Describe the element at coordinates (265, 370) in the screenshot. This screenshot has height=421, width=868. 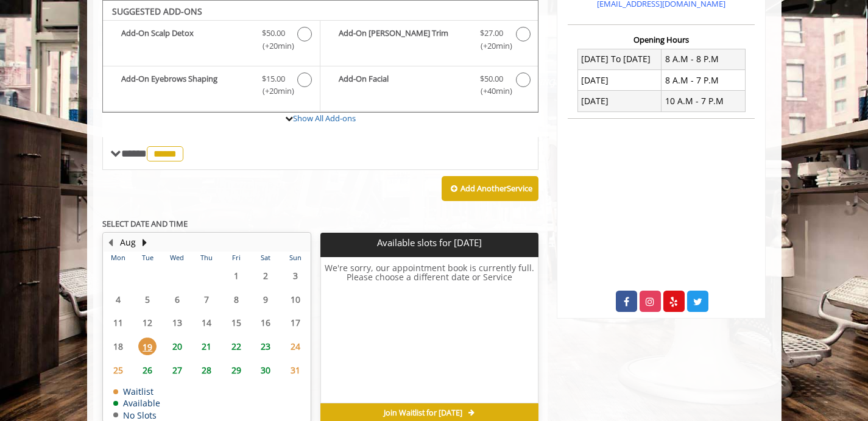
I see `td: Select day30` at that location.